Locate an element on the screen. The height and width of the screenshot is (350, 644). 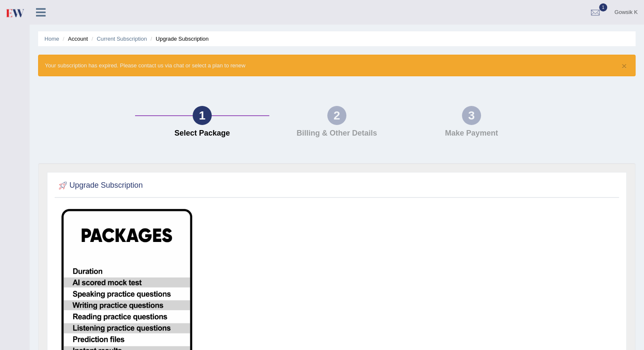
div: 2 is located at coordinates (337, 115).